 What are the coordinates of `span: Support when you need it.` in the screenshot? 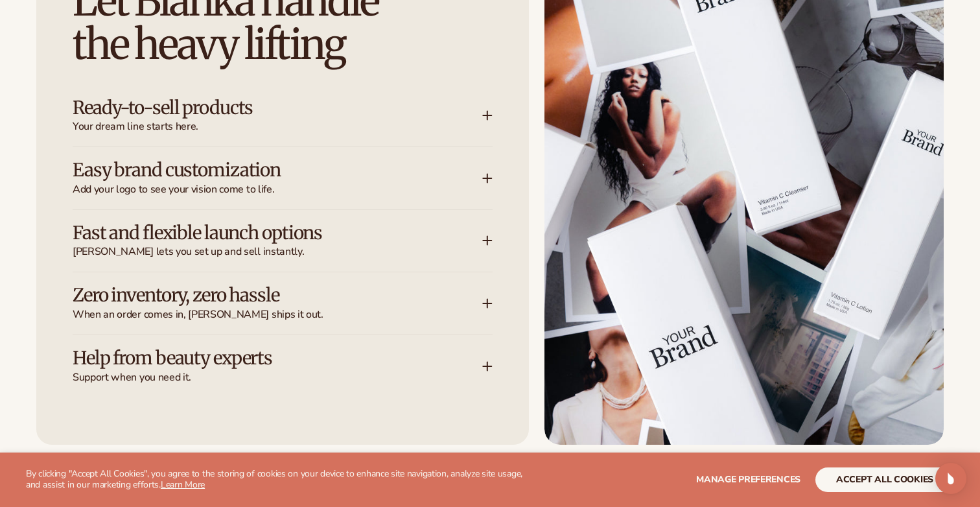 It's located at (278, 378).